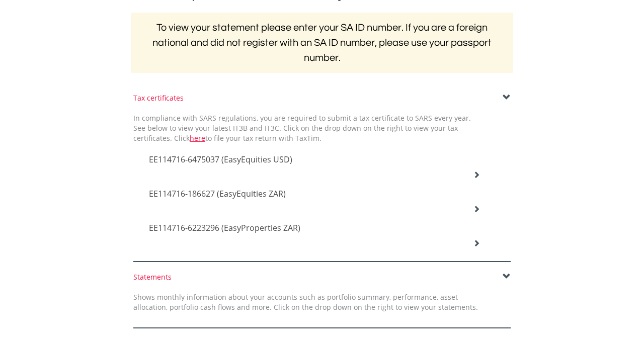 The image size is (644, 341). What do you see at coordinates (322, 42) in the screenshot?
I see `h2: To view your statement please enter your SA ID number. If you are a foreign national and did not ...` at bounding box center [322, 42].